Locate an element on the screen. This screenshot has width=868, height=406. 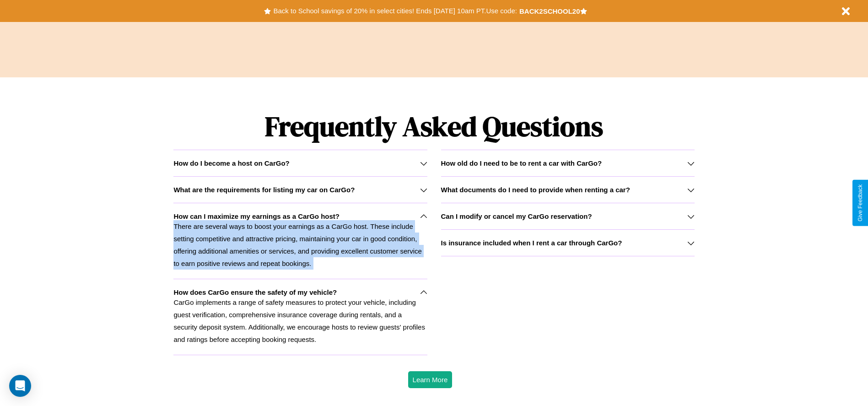
div: Open Intercom Messenger is located at coordinates (20, 386).